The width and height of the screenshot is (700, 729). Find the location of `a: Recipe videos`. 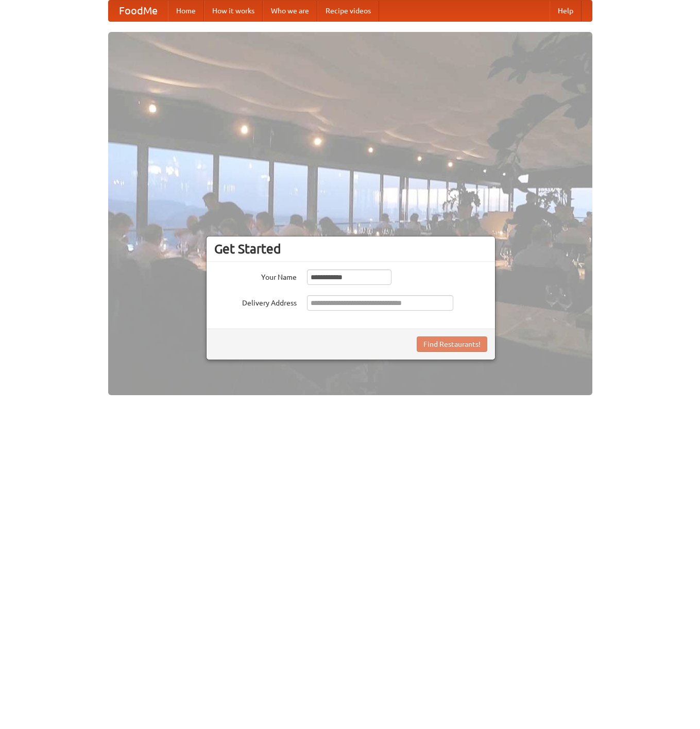

a: Recipe videos is located at coordinates (348, 10).